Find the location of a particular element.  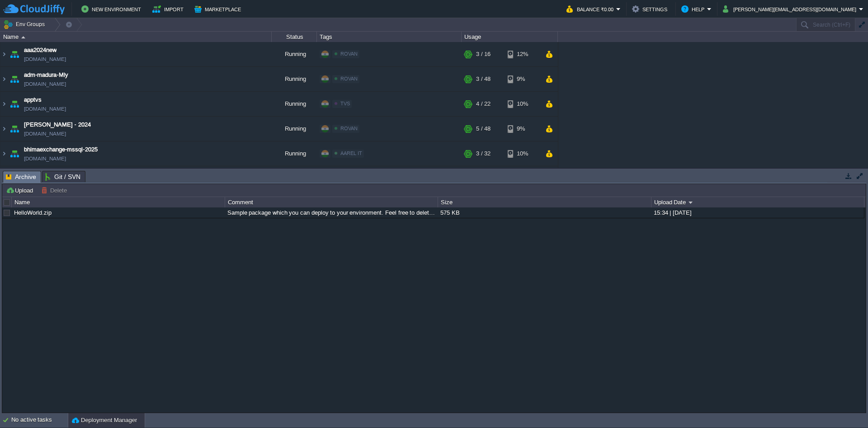

button: Deployment Manager is located at coordinates (104, 420).